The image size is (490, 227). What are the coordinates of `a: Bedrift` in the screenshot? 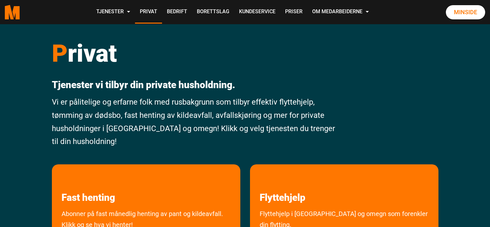 It's located at (177, 12).